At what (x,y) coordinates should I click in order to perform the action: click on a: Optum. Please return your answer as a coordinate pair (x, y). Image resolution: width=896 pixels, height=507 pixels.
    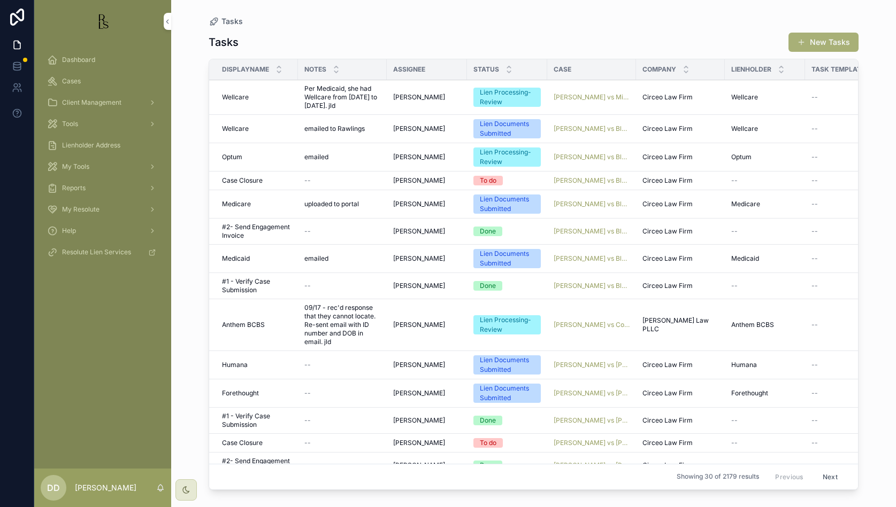
    Looking at the image, I should click on (765, 157).